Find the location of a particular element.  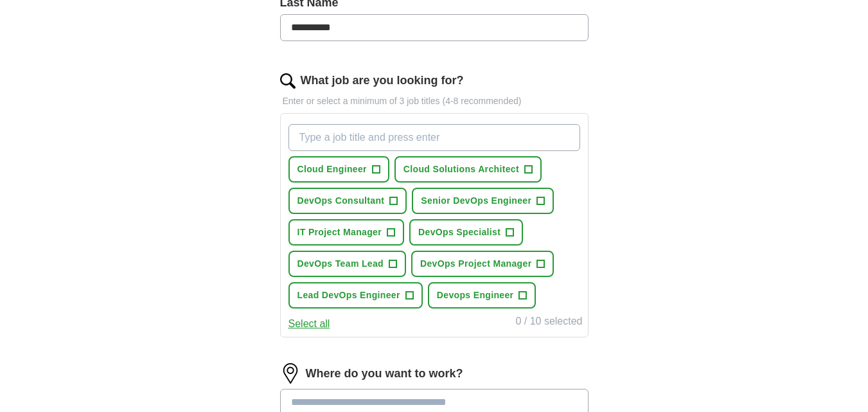

span: Devops Engineer is located at coordinates (476, 295).